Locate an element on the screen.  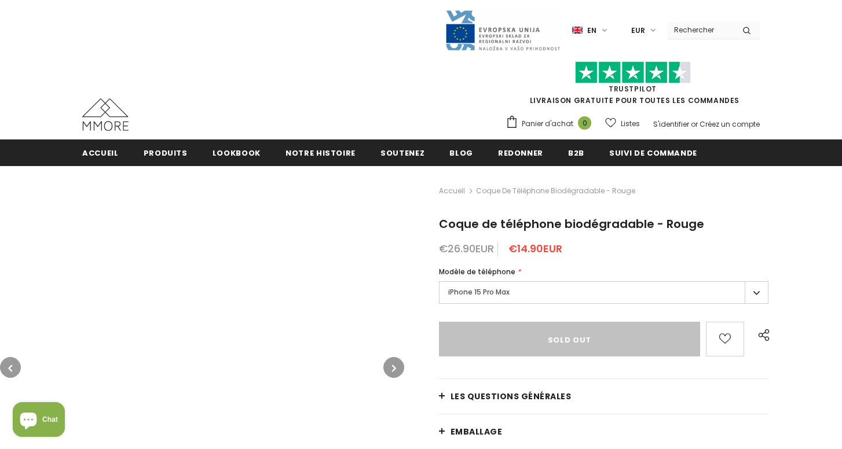
span: soutenez is located at coordinates (402, 153).